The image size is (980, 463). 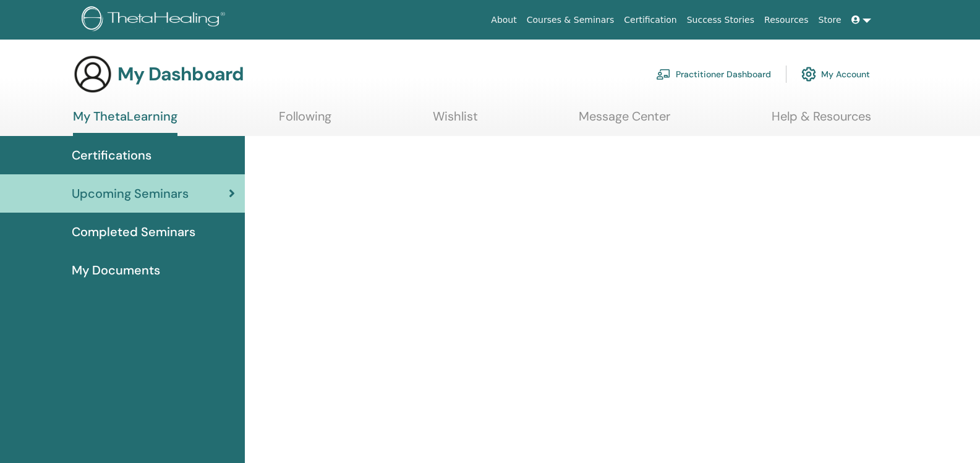 I want to click on a: Certification, so click(x=649, y=20).